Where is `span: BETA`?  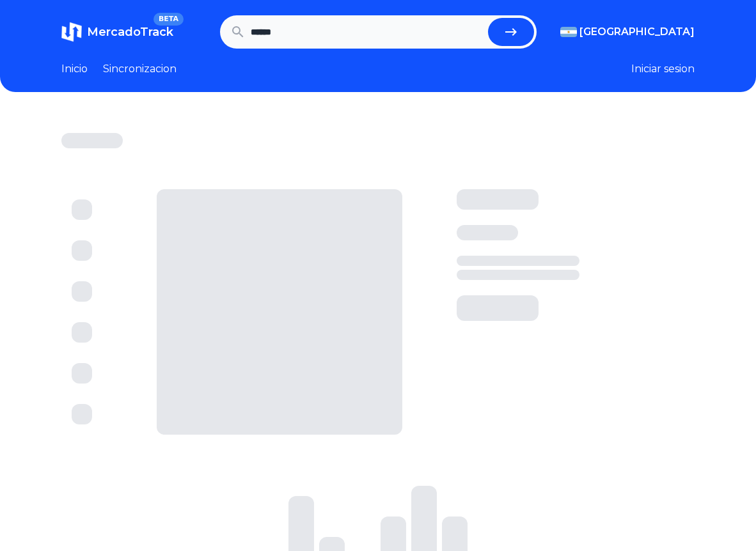
span: BETA is located at coordinates (168, 19).